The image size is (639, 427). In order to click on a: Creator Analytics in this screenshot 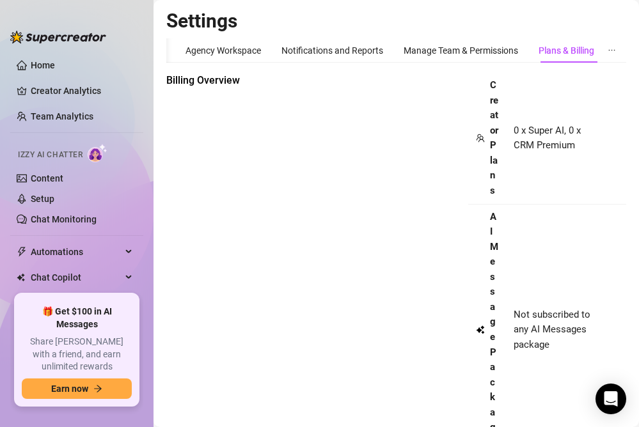, I will do `click(82, 91)`.